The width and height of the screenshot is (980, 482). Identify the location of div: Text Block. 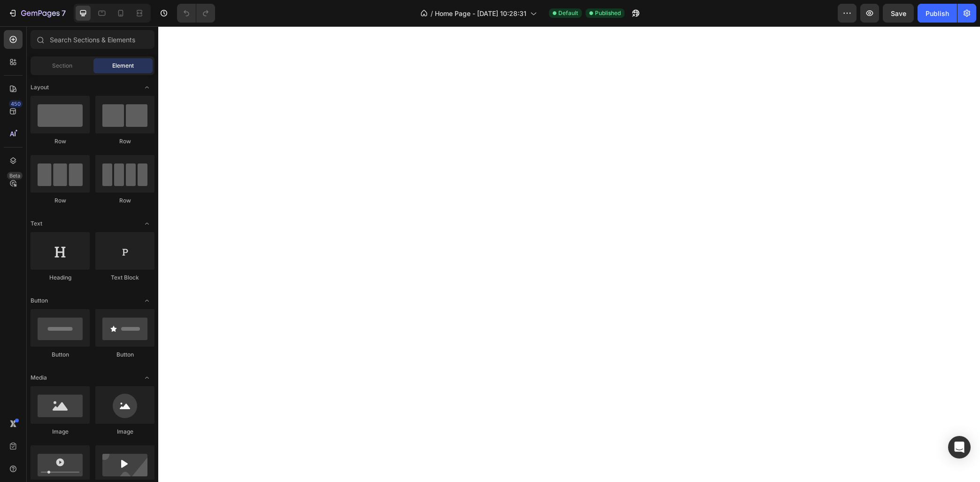
(125, 278).